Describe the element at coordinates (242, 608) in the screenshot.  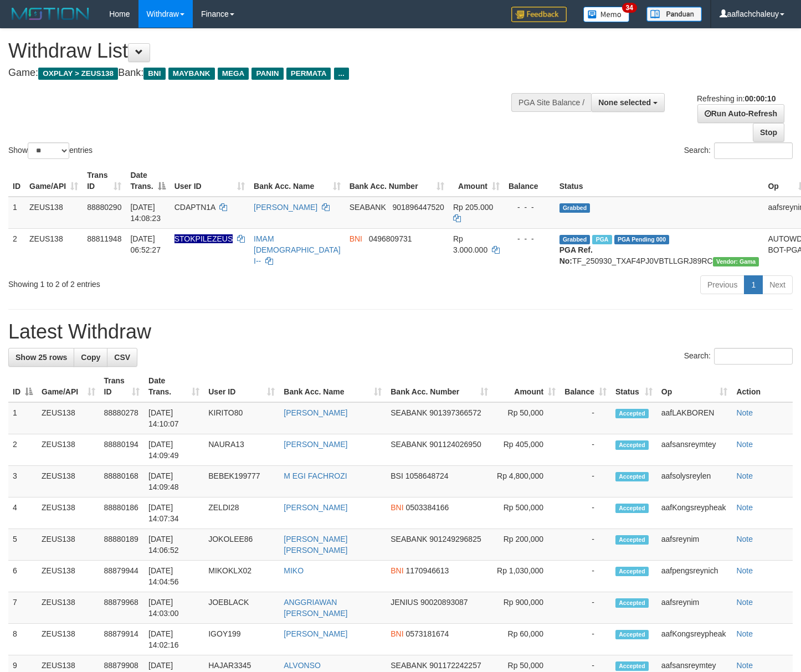
I see `td: JOEBLACK` at that location.